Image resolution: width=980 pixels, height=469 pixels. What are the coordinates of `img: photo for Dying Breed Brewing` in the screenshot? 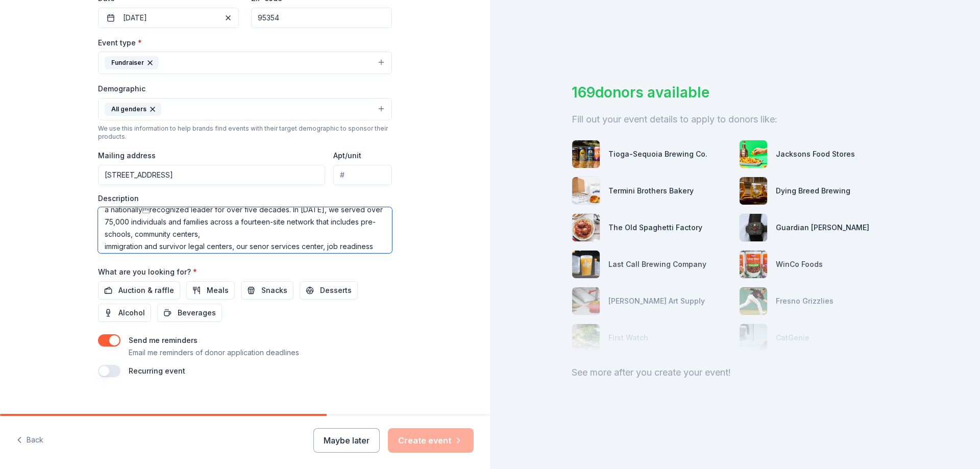 It's located at (753, 190).